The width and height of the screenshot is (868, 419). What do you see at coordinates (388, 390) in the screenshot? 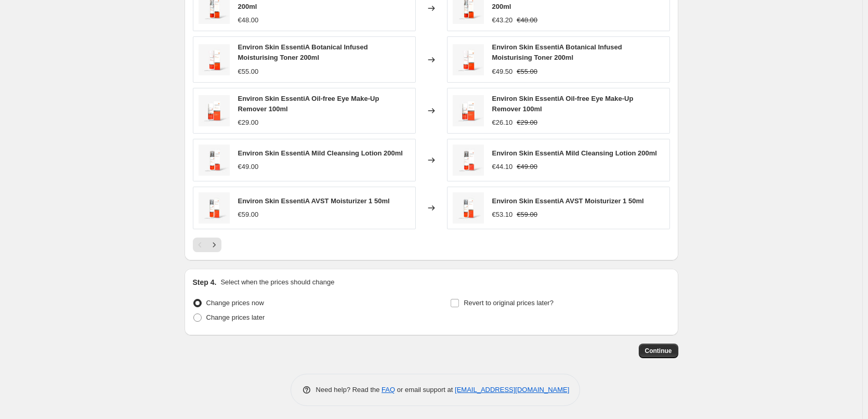
I see `a: FAQ` at bounding box center [388, 390].